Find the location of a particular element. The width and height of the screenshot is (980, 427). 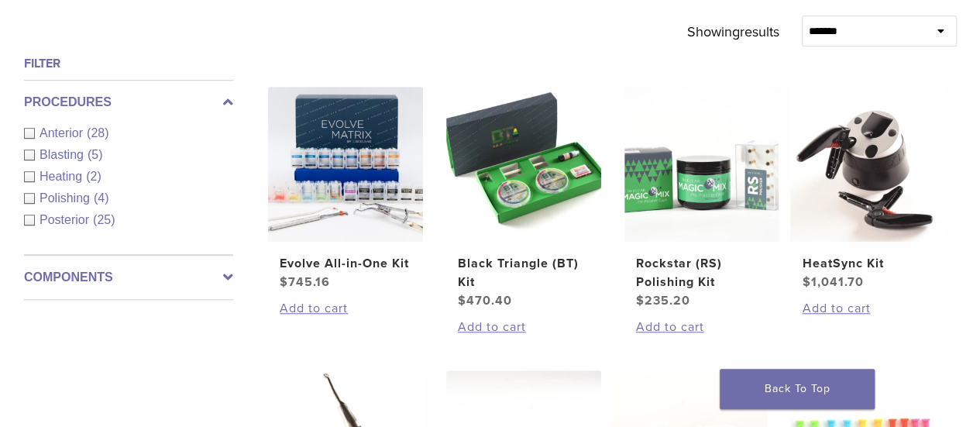

h2: HeatSync Kit is located at coordinates (867, 263).